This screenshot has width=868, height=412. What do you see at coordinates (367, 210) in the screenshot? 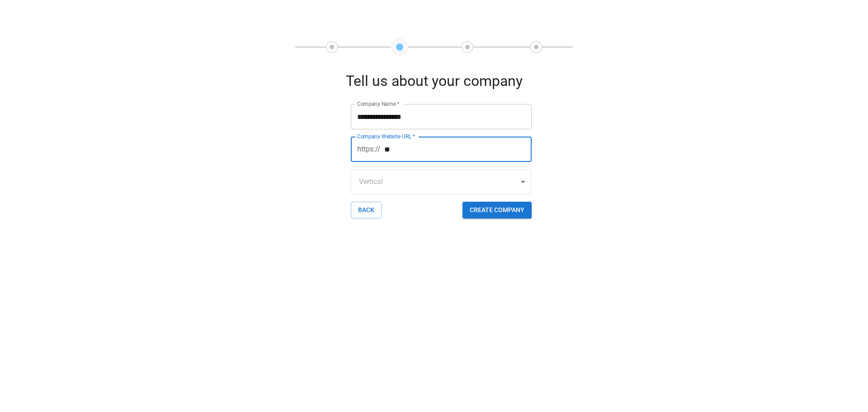
I see `button: BACK` at bounding box center [367, 210].